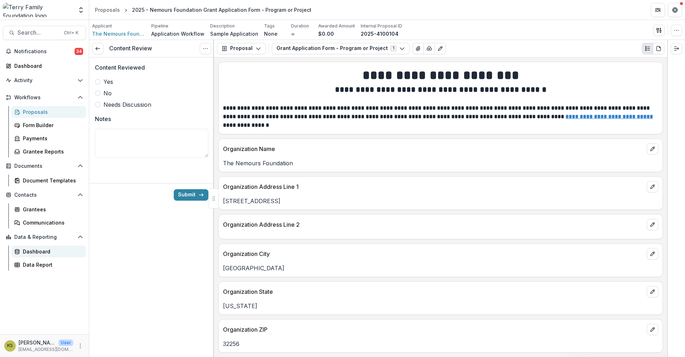 The width and height of the screenshot is (685, 357). Describe the element at coordinates (51, 138) in the screenshot. I see `div: Payments` at that location.